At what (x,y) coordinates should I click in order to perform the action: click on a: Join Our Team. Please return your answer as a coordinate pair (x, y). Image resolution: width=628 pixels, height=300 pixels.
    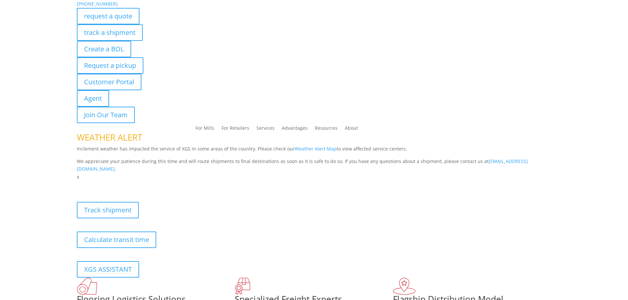
    Looking at the image, I should click on (106, 115).